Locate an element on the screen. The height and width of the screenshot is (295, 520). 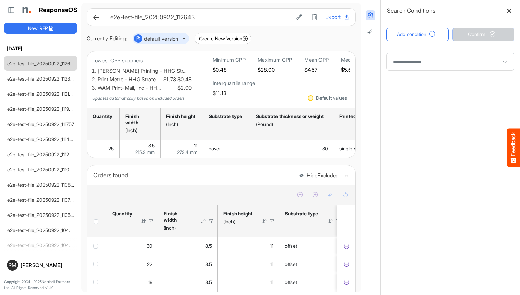
h6: Mean CPP is located at coordinates (316, 60).